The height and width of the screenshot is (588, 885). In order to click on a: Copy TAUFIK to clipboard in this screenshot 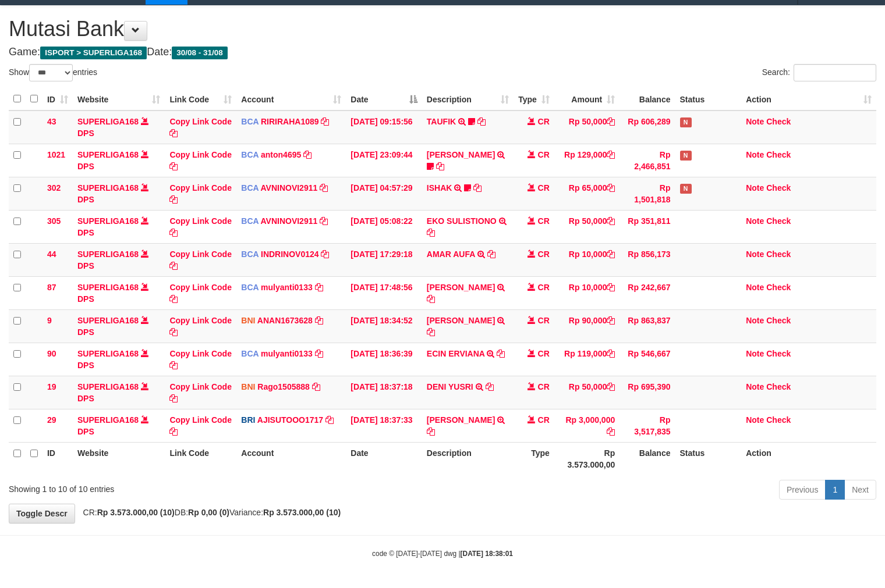, I will do `click(481, 122)`.